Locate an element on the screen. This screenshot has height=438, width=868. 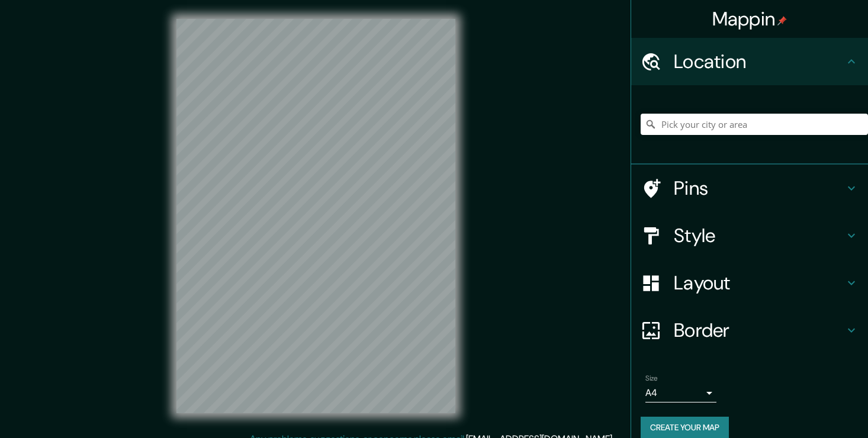
div: Pins is located at coordinates (750, 188).